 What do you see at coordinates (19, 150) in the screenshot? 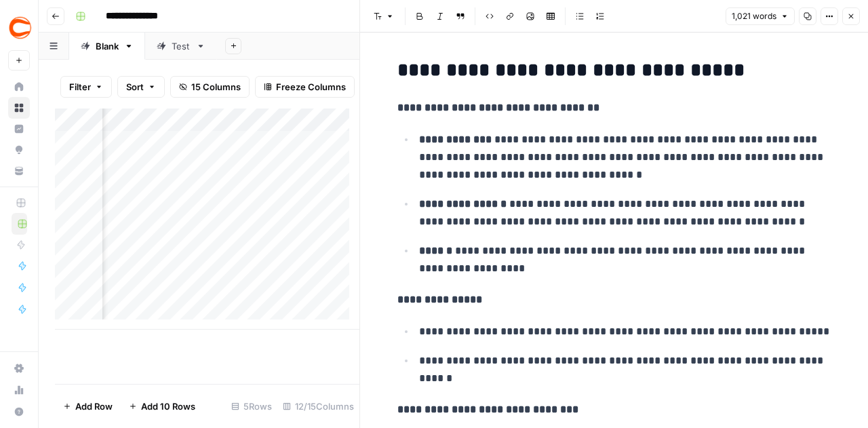
I see `a: Opportunities` at bounding box center [19, 150].